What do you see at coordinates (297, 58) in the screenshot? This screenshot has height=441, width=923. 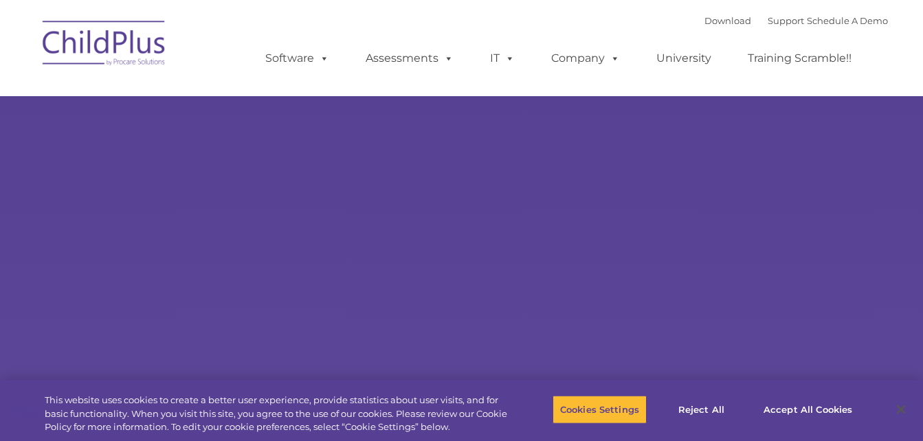 I see `a: Software` at bounding box center [297, 58].